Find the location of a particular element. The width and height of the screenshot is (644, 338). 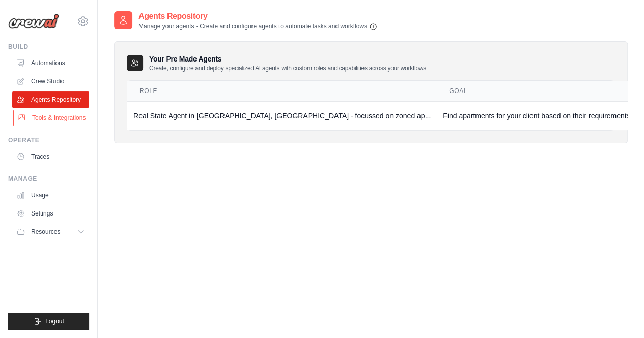

button: Logout is located at coordinates (48, 321).